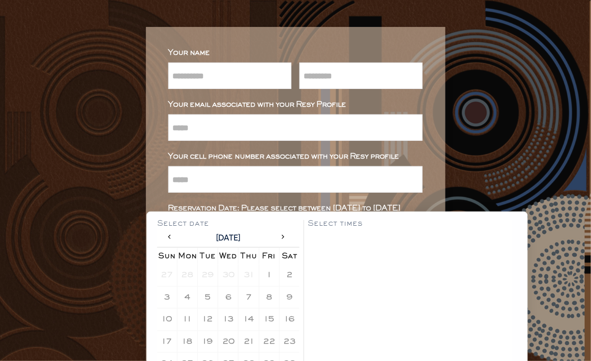 This screenshot has width=591, height=361. I want to click on div: Sun, so click(167, 256).